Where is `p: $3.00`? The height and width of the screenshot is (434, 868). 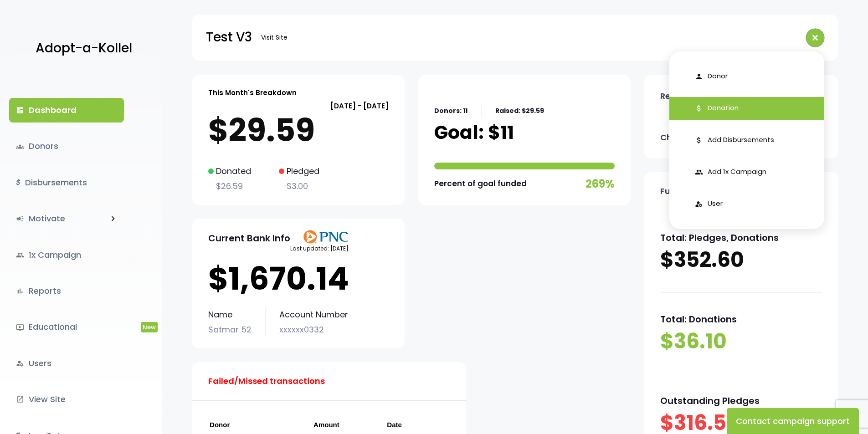 p: $3.00 is located at coordinates (299, 187).